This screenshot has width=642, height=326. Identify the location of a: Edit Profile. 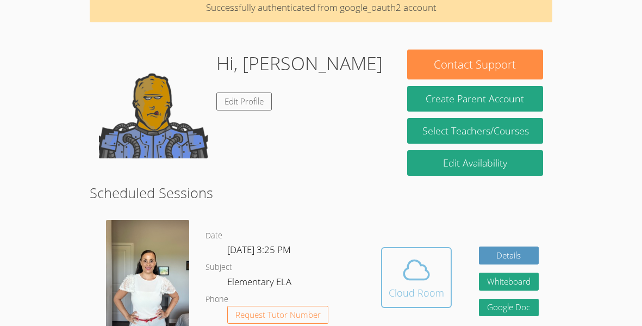
(244, 101).